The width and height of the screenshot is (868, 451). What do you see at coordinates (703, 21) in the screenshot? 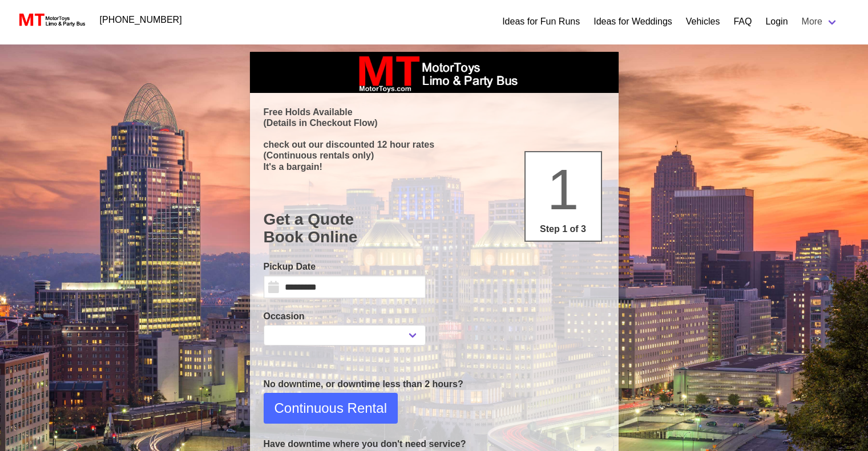
I see `a: Vehicles` at bounding box center [703, 21].